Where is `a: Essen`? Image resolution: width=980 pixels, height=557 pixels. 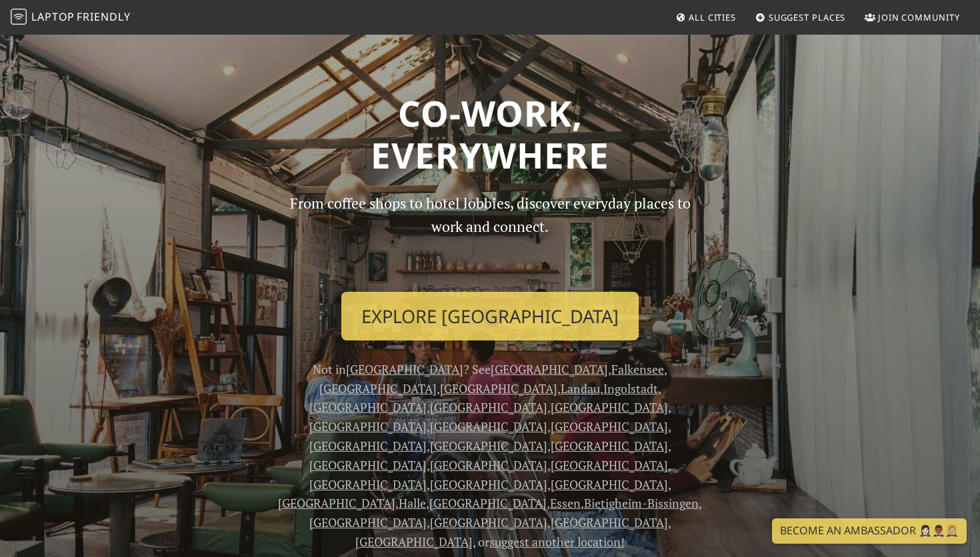
a: Essen is located at coordinates (566, 503).